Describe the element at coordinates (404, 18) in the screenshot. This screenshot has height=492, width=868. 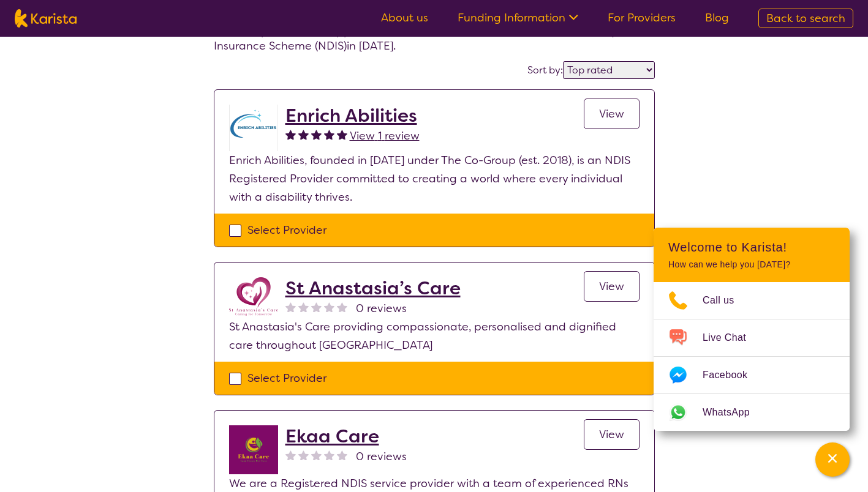
I see `a: About us` at that location.